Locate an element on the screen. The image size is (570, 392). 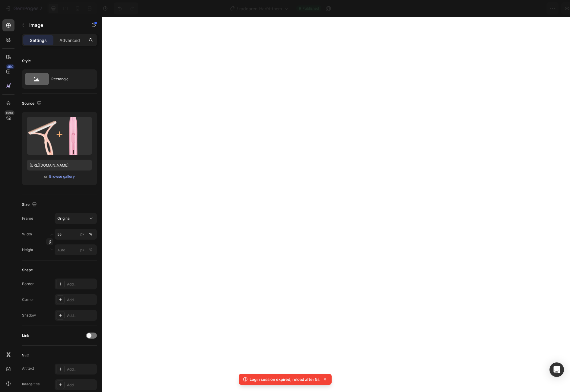
div: Link is located at coordinates (26, 336).